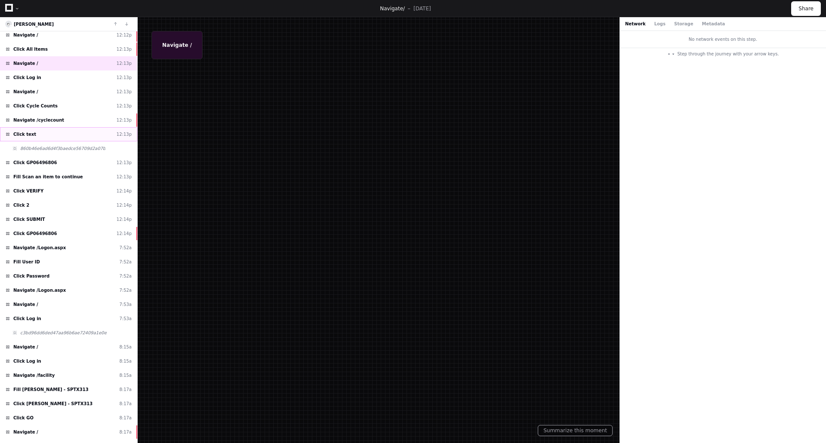 The image size is (826, 443). Describe the element at coordinates (35, 106) in the screenshot. I see `span: Click Cycle Counts` at that location.